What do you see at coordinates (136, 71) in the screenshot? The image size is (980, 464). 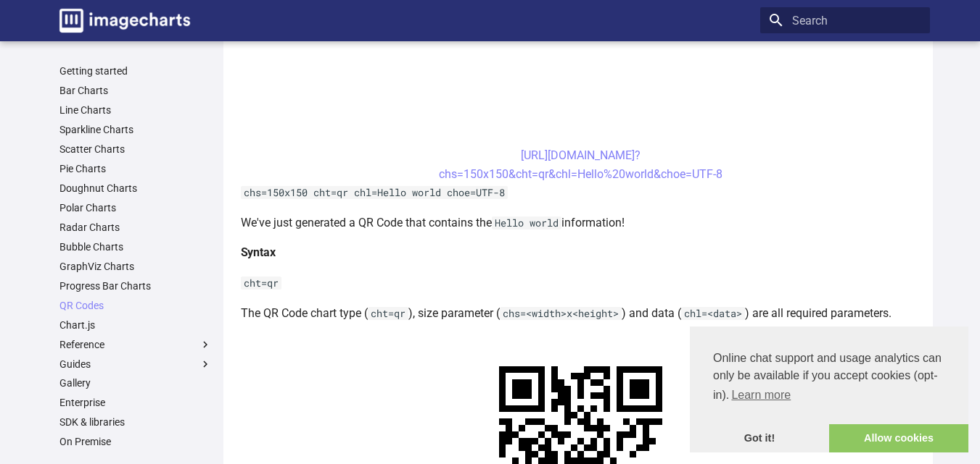 I see `a: Getting started` at bounding box center [136, 71].